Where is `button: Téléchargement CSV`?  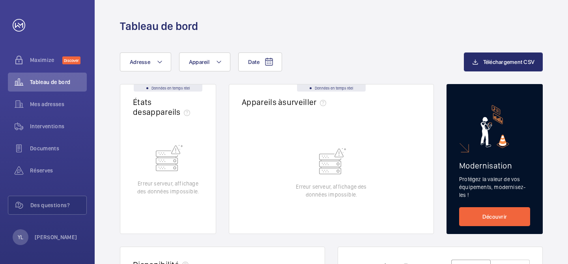 button: Téléchargement CSV is located at coordinates (503, 62).